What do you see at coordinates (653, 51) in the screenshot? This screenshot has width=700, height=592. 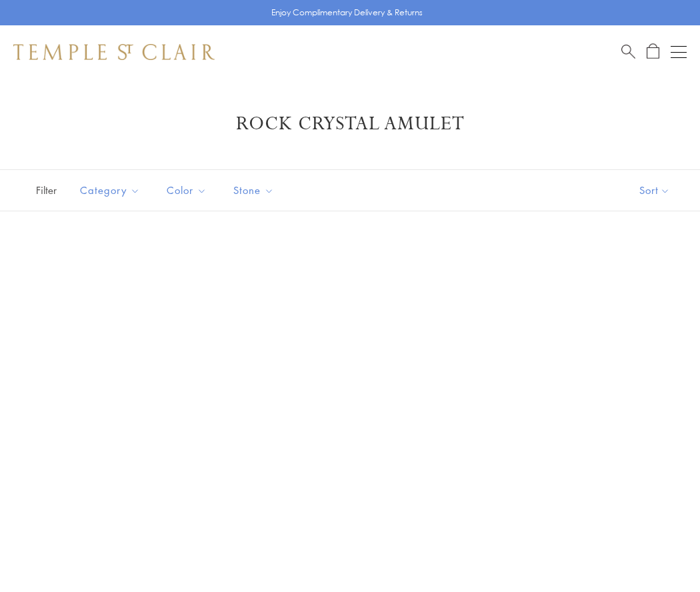 I see `a: Open Shopping Bag` at bounding box center [653, 51].